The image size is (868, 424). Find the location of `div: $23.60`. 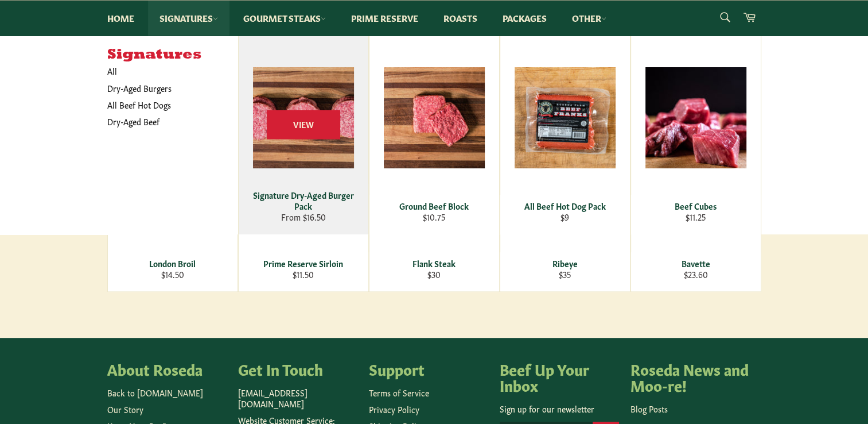

div: $23.60 is located at coordinates (696, 273).